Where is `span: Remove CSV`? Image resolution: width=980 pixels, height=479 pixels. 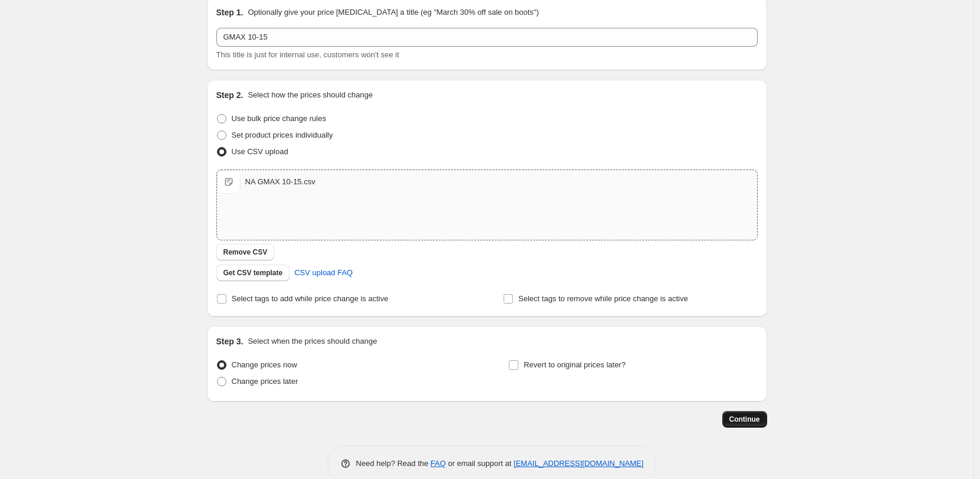
span: Remove CSV is located at coordinates (246, 252).